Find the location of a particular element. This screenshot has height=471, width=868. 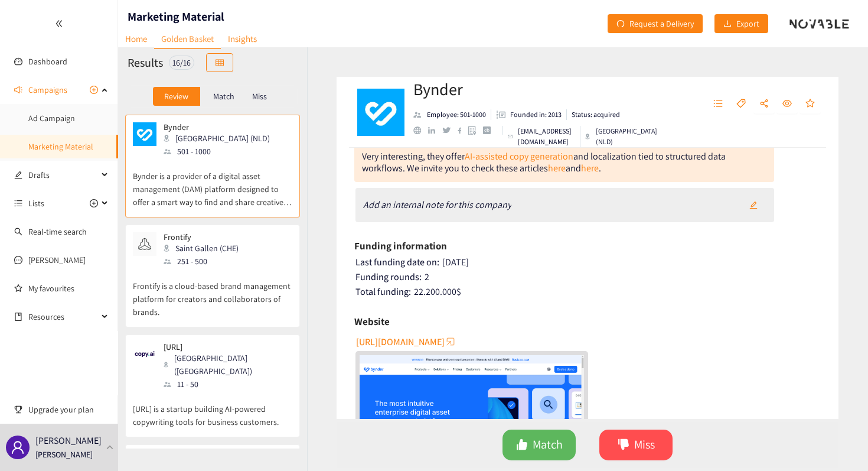

button: redoRequest a Delivery is located at coordinates (655, 23).